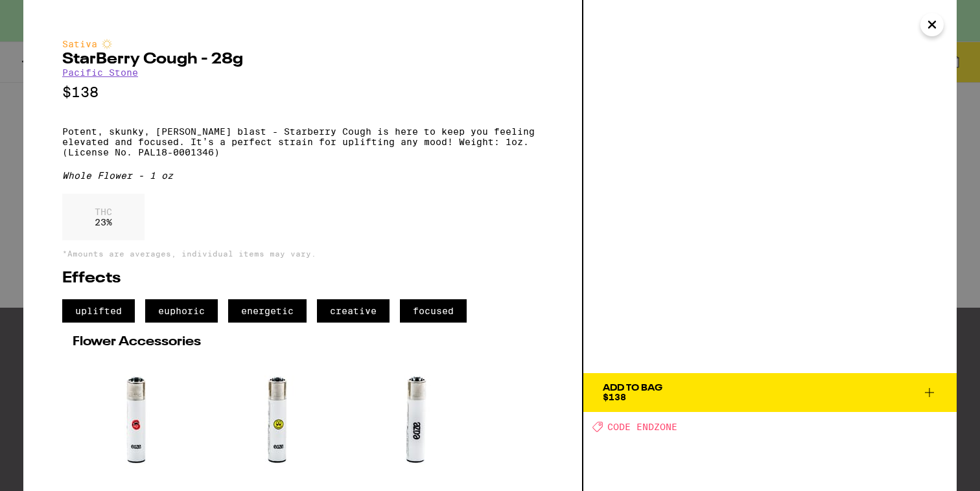 Image resolution: width=980 pixels, height=491 pixels. I want to click on img: sativaColor.svg, so click(107, 44).